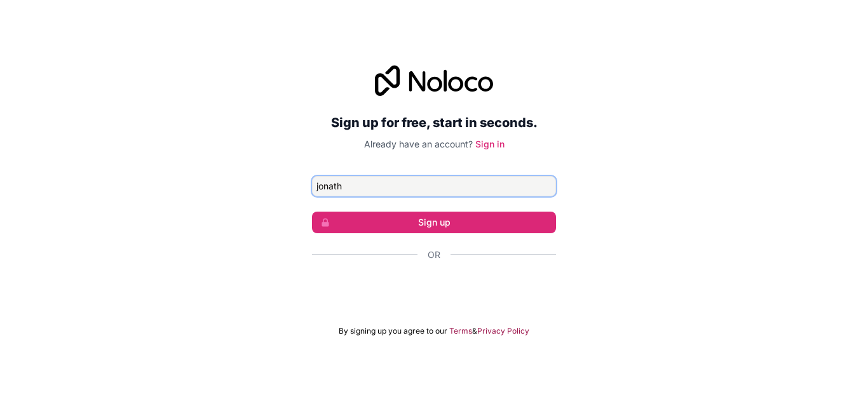 The image size is (868, 401). What do you see at coordinates (434, 255) in the screenshot?
I see `span: Or` at bounding box center [434, 255].